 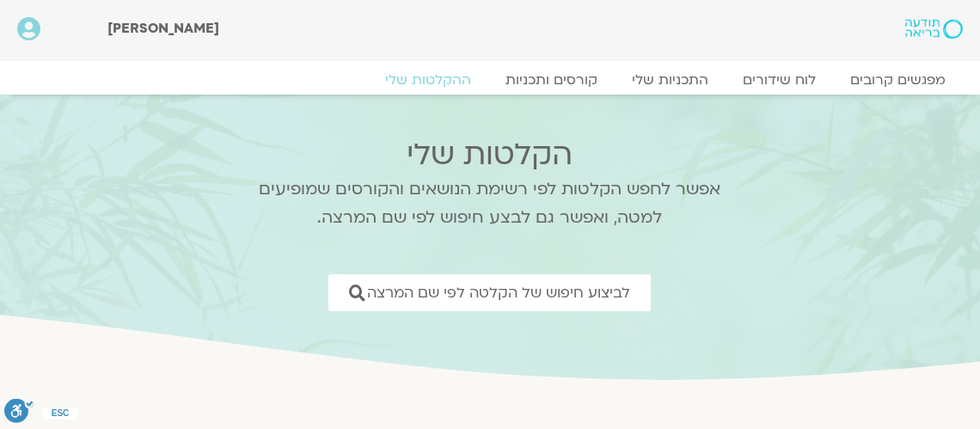 I want to click on a: לביצוע חיפוש של הקלטה לפי שם המרצה, so click(x=489, y=292).